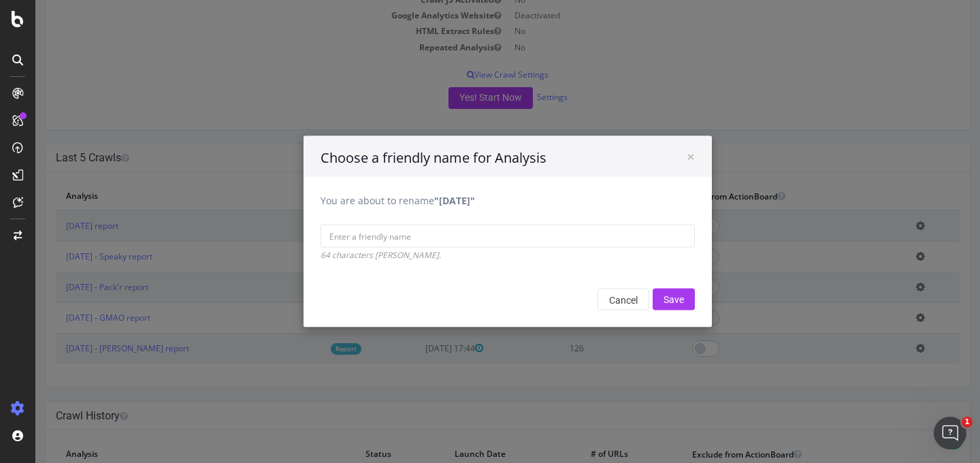 Image resolution: width=980 pixels, height=463 pixels. I want to click on input: Save, so click(638, 300).